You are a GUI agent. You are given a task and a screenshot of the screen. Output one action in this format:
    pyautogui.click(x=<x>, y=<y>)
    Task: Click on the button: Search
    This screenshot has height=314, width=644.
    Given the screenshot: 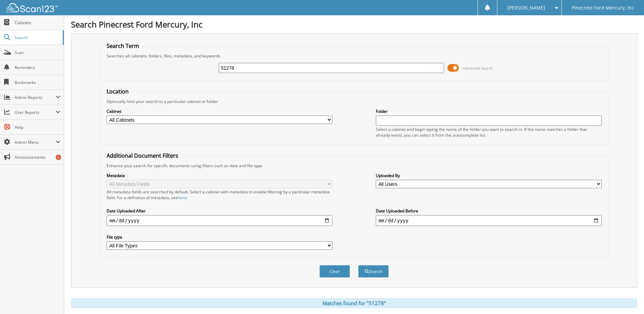 What is the action you would take?
    pyautogui.click(x=373, y=271)
    